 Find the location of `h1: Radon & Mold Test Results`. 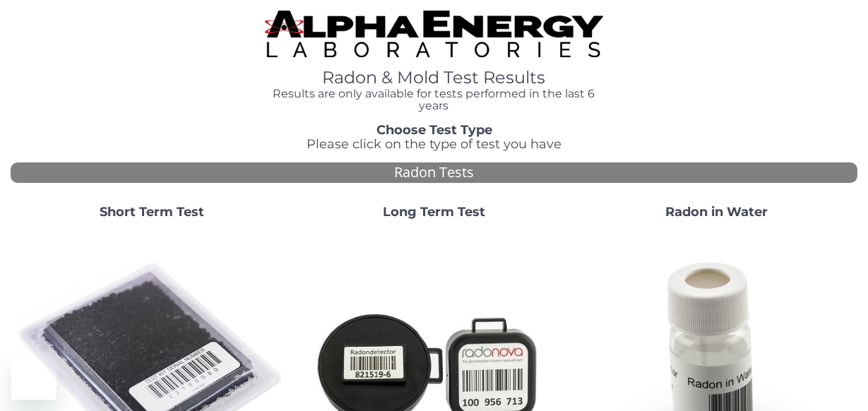

h1: Radon & Mold Test Results is located at coordinates (434, 77).